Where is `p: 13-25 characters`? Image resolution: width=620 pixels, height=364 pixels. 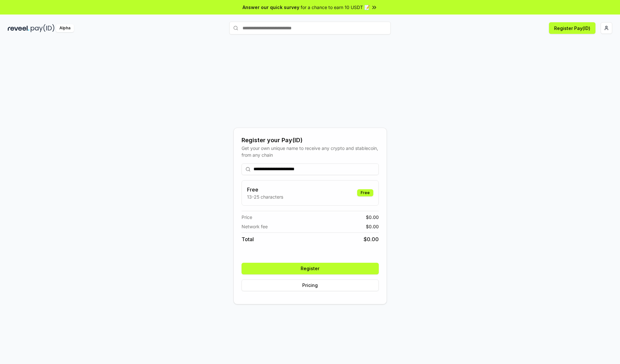 p: 13-25 characters is located at coordinates (265, 197).